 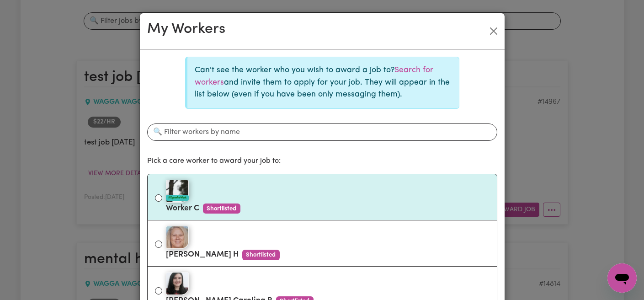 I want to click on img: Worker C, so click(x=177, y=191).